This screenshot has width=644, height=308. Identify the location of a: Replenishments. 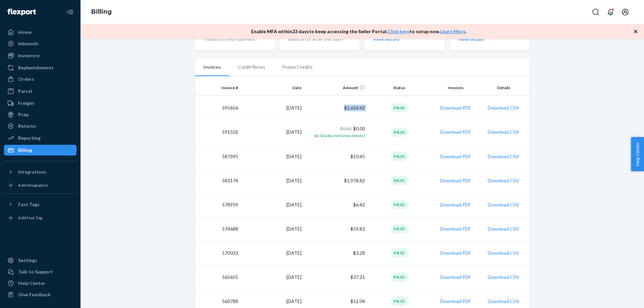
(41, 68).